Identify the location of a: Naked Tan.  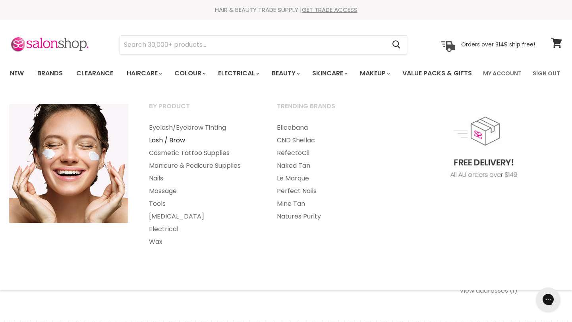
(330, 166).